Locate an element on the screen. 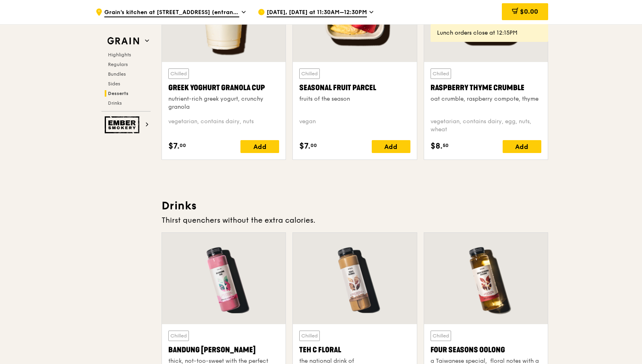 Image resolution: width=642 pixels, height=364 pixels. div: vegetarian, contains dairy, nuts is located at coordinates (224, 126).